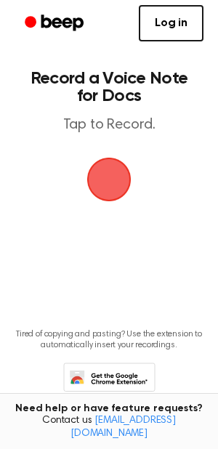 The height and width of the screenshot is (449, 218). Describe the element at coordinates (109, 125) in the screenshot. I see `p: Tap to Record.` at that location.